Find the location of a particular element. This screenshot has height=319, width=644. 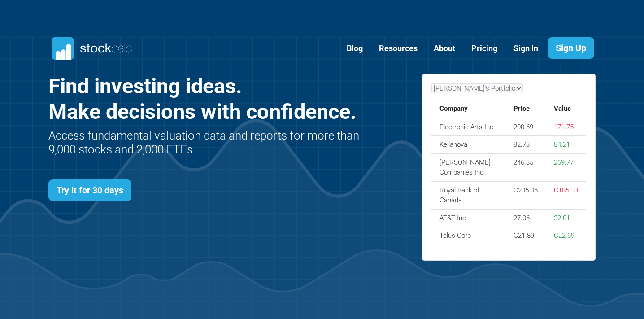

td: Kellanova is located at coordinates (468, 145).